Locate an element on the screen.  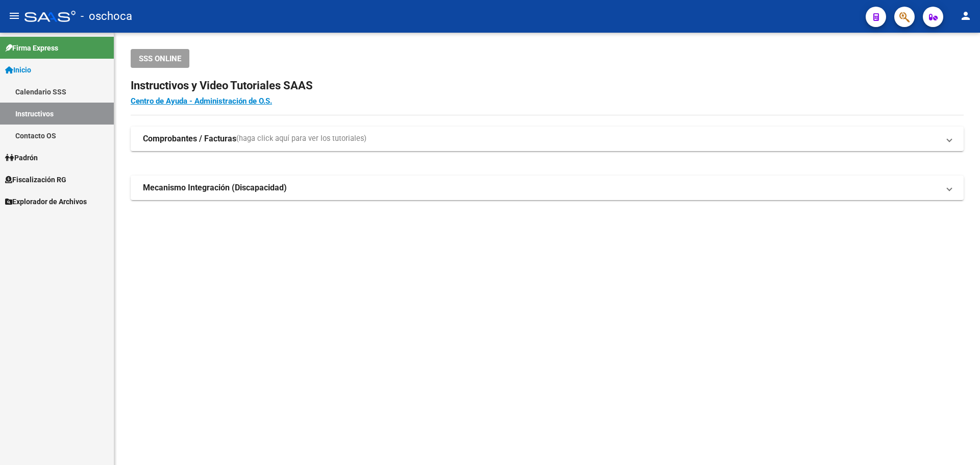
span: - oschoca is located at coordinates (106, 17).